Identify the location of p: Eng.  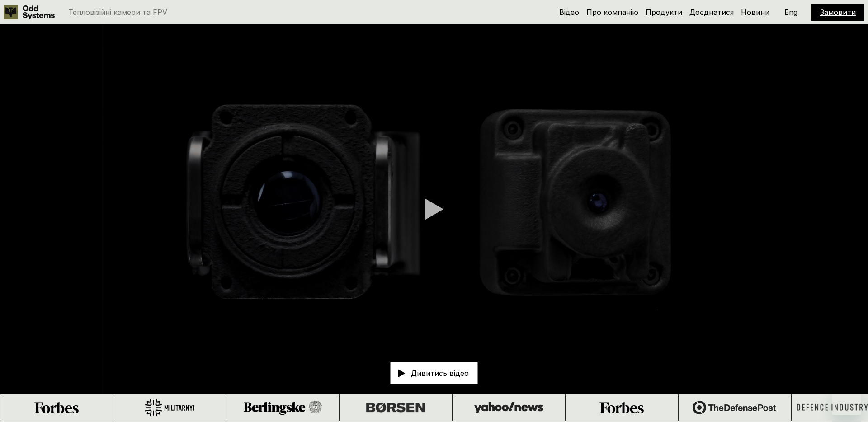
(791, 12).